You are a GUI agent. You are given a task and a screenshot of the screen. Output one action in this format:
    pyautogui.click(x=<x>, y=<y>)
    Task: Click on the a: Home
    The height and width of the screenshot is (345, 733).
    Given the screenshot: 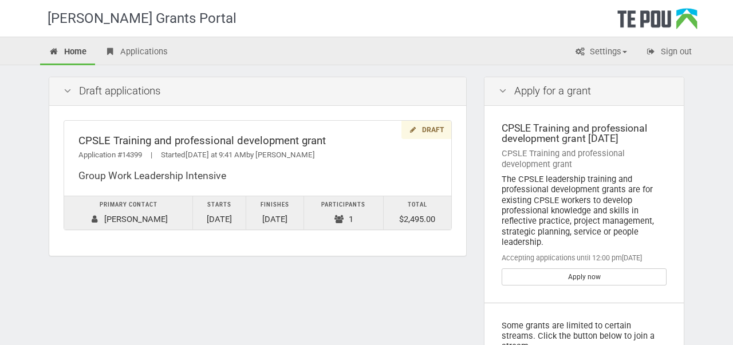 What is the action you would take?
    pyautogui.click(x=68, y=53)
    